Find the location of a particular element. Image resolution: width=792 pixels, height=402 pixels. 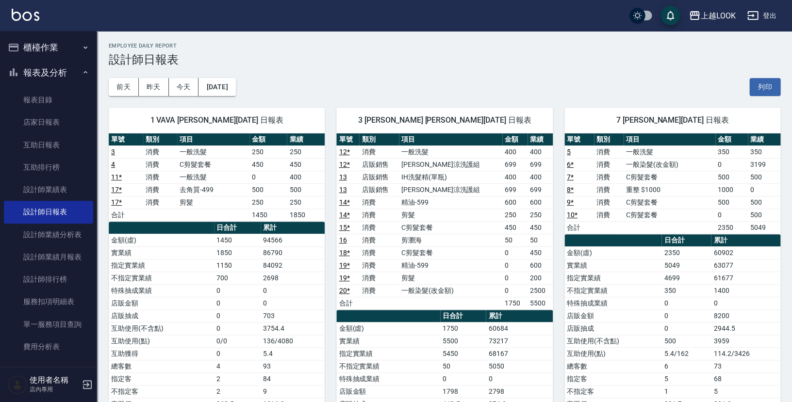

td: 2944.5 is located at coordinates (745, 329).